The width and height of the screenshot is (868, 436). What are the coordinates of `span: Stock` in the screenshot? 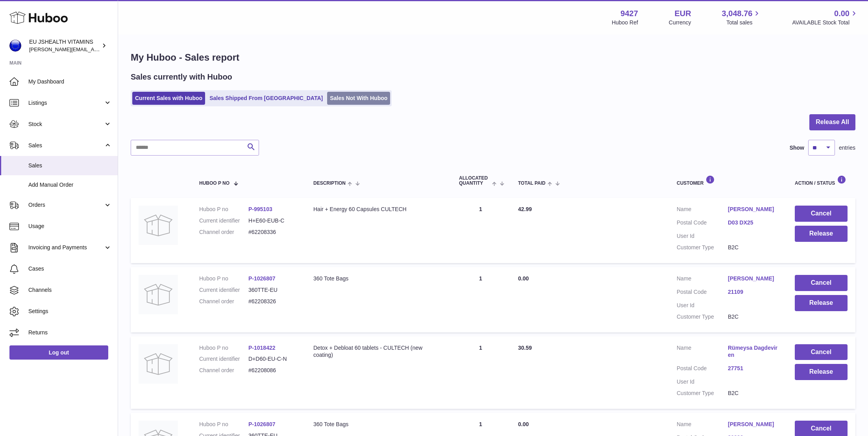 It's located at (66, 124).